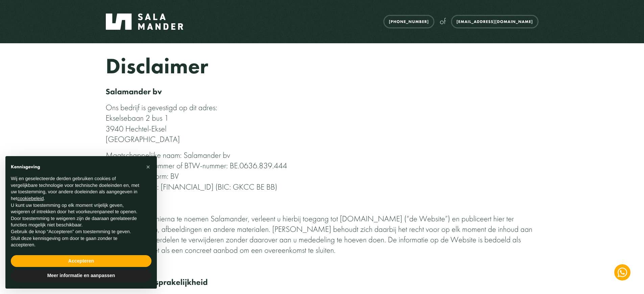 The image size is (644, 294). I want to click on img: Salamander, so click(145, 22).